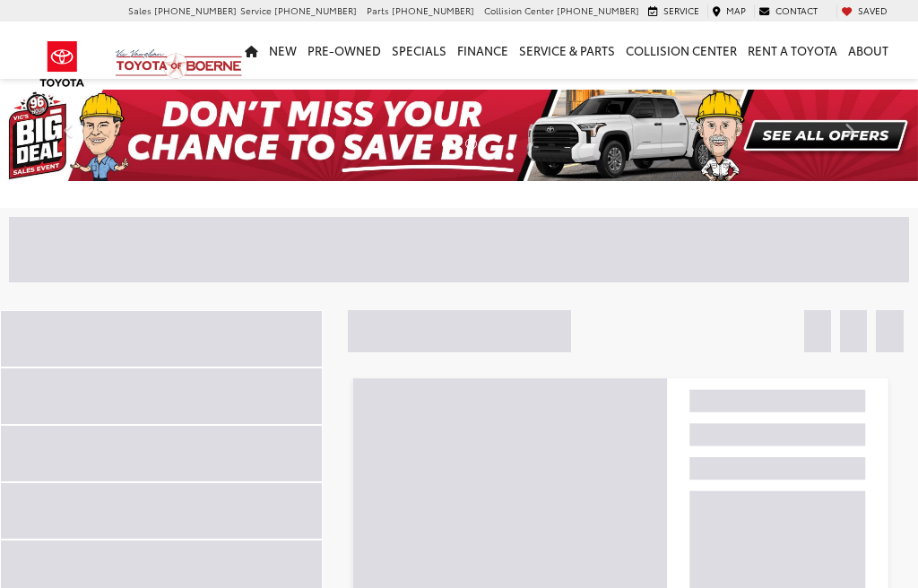 The width and height of the screenshot is (918, 588). Describe the element at coordinates (378, 10) in the screenshot. I see `span: Parts` at that location.